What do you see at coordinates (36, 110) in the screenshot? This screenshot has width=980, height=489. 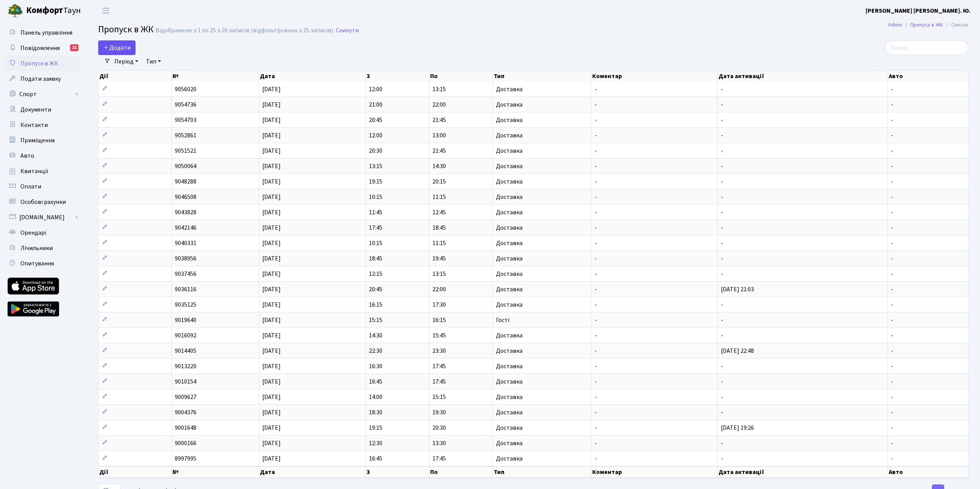 I see `span: Документи` at bounding box center [36, 110].